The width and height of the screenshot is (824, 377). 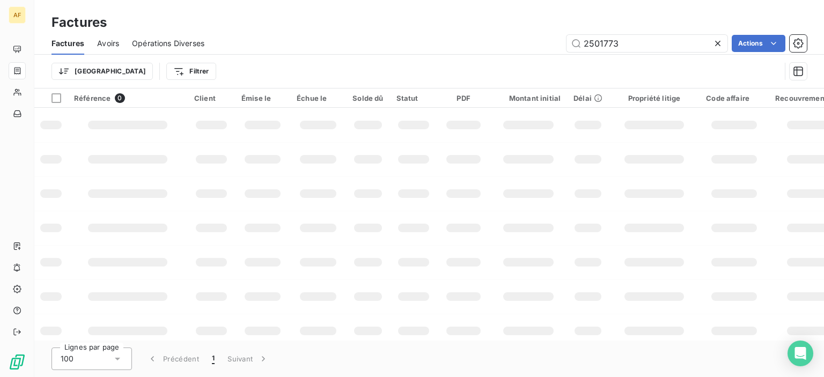 I want to click on div: Solde dû, so click(x=367, y=98).